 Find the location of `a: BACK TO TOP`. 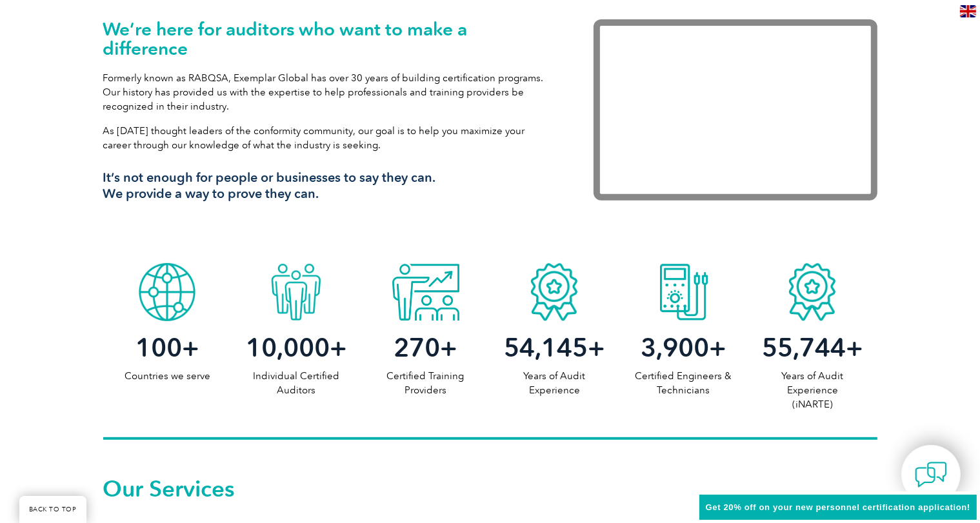

a: BACK TO TOP is located at coordinates (53, 510).